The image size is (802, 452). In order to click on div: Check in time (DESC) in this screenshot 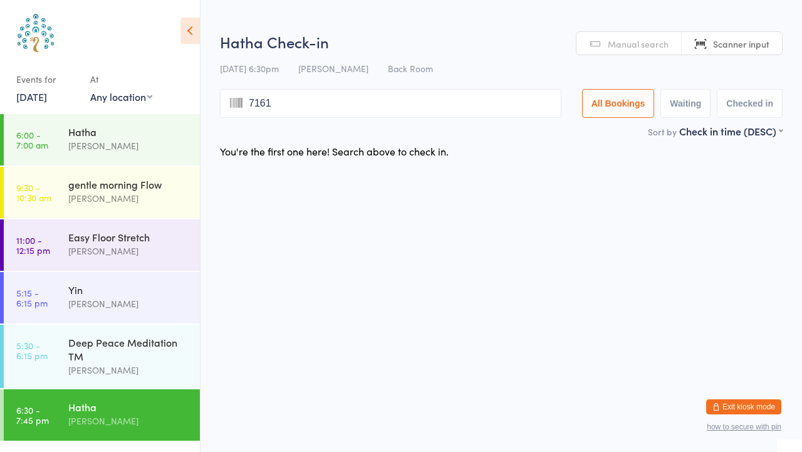, I will do `click(731, 131)`.